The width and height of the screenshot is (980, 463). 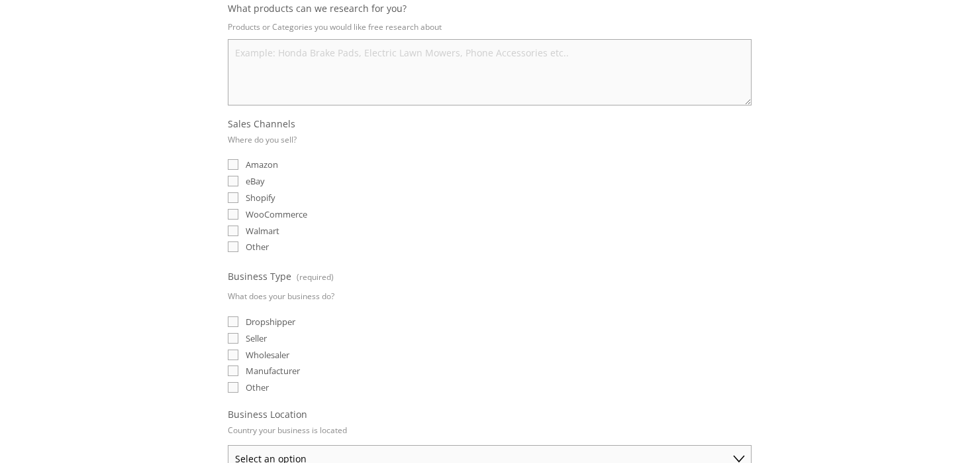 What do you see at coordinates (262, 230) in the screenshot?
I see `span: Walmart` at bounding box center [262, 230].